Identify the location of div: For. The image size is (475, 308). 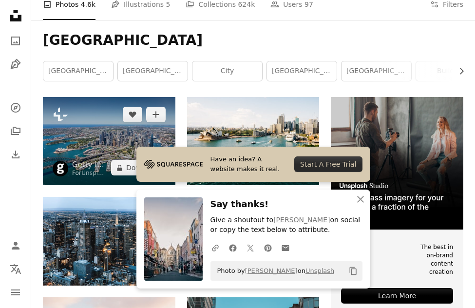
(90, 173).